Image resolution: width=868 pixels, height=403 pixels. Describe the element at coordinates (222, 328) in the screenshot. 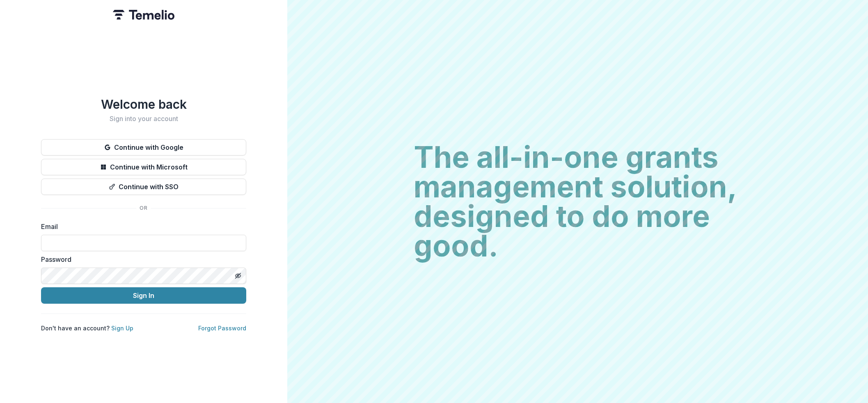

I see `a: Forgot Password` at that location.